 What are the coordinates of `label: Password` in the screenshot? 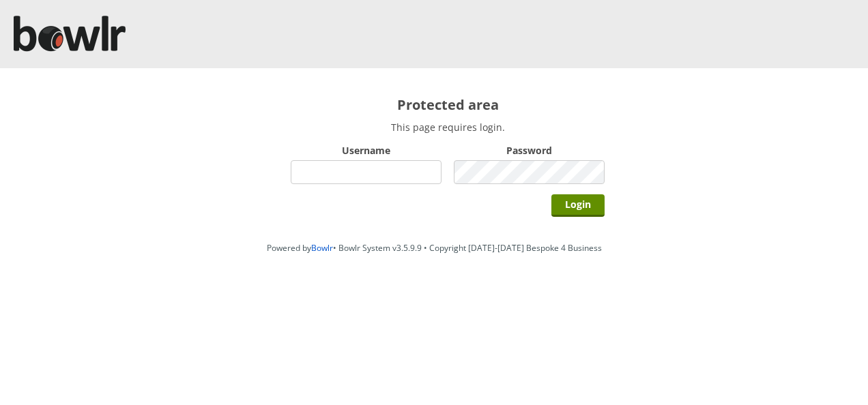 It's located at (529, 150).